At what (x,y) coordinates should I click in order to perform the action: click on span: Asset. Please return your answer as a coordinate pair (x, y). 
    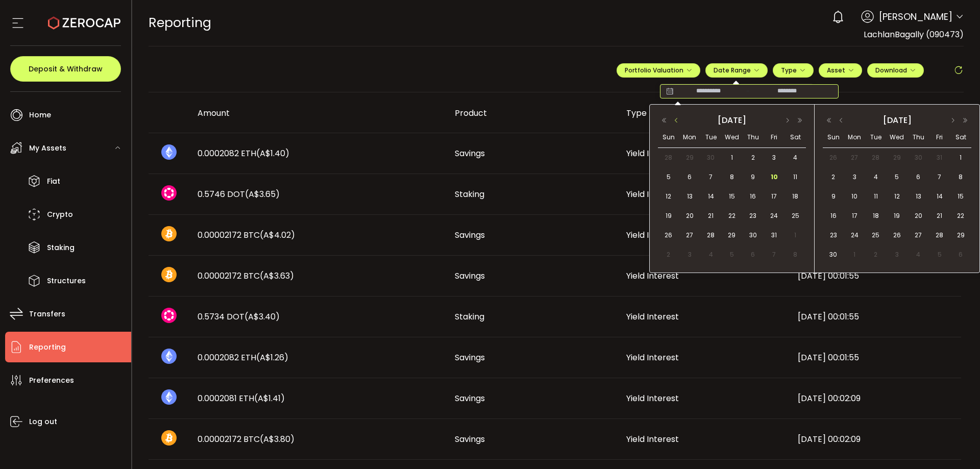
    Looking at the image, I should click on (835, 70).